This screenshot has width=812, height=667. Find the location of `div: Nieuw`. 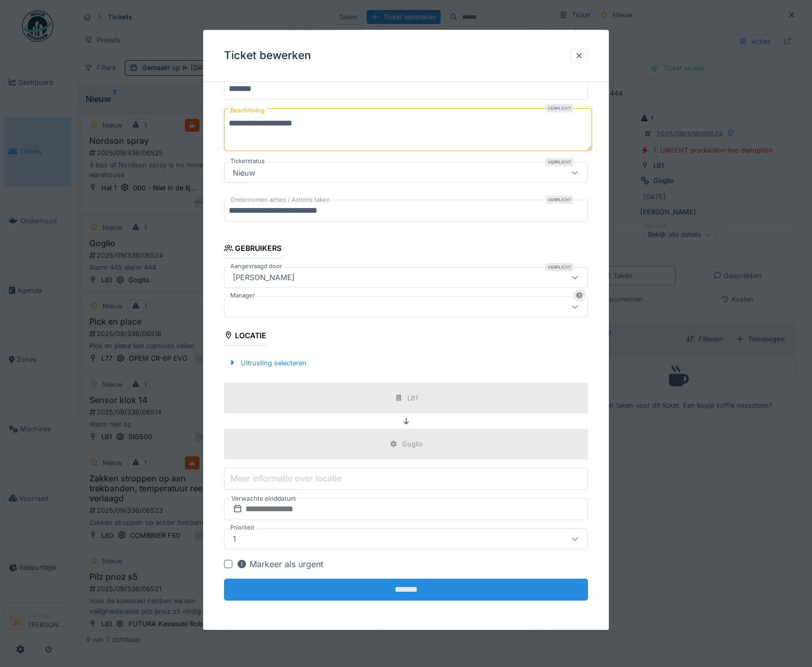

div: Nieuw is located at coordinates (244, 173).